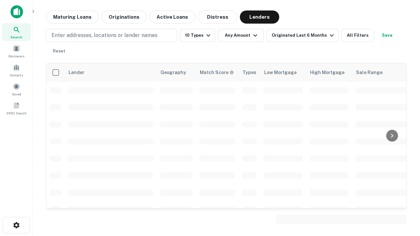 The height and width of the screenshot is (236, 420). I want to click on span: Search, so click(16, 37).